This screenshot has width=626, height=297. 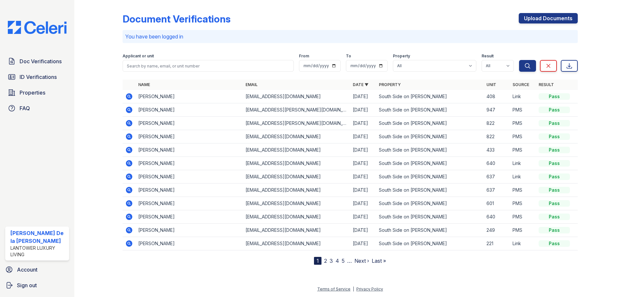 What do you see at coordinates (497, 230) in the screenshot?
I see `td: 249` at bounding box center [497, 230].